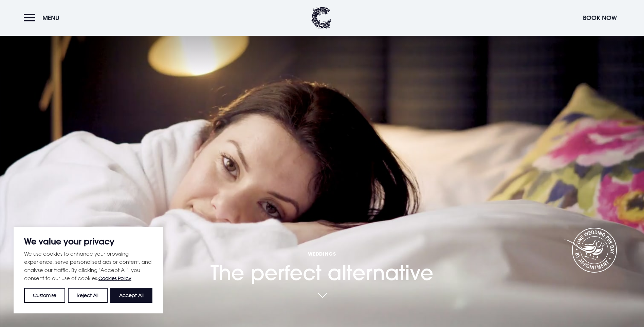  I want to click on h1: The perfect alternative, so click(322, 247).